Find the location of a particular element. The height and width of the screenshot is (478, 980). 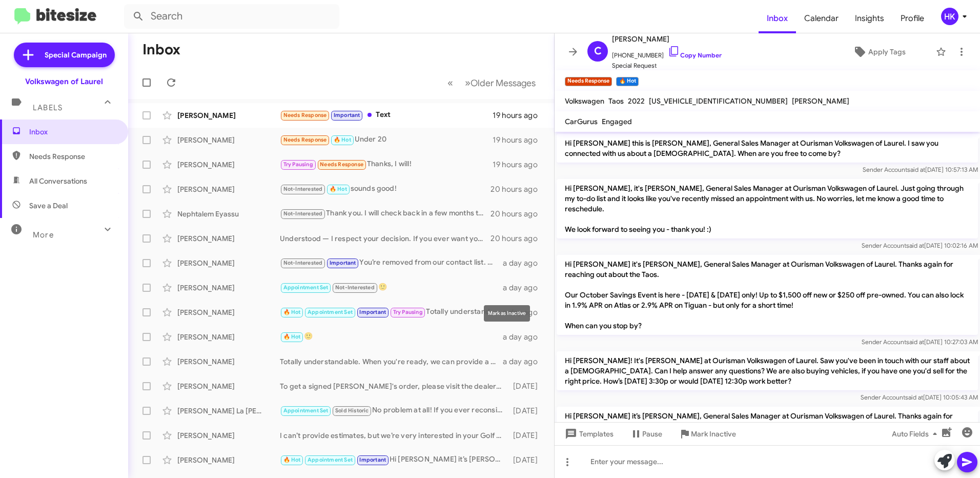

div: sounds good! is located at coordinates (385, 189).